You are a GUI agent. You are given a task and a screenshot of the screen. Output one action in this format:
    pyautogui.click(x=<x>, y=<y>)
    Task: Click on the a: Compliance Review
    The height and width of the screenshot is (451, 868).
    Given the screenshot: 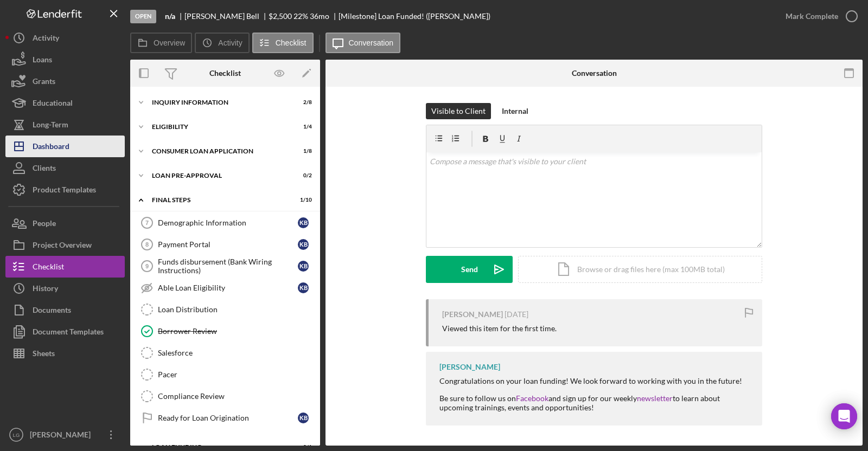 What is the action you would take?
    pyautogui.click(x=225, y=396)
    